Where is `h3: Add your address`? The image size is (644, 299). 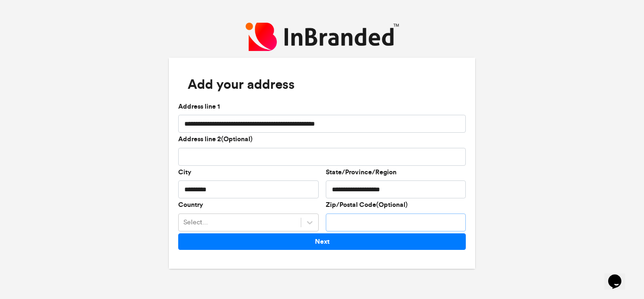
h3: Add your address is located at coordinates (322, 84).